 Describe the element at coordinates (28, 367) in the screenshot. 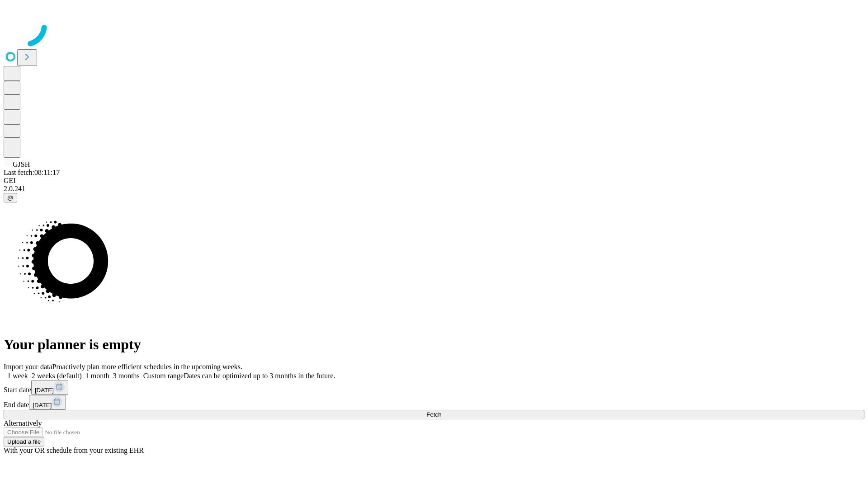

I see `span: Import your data` at that location.